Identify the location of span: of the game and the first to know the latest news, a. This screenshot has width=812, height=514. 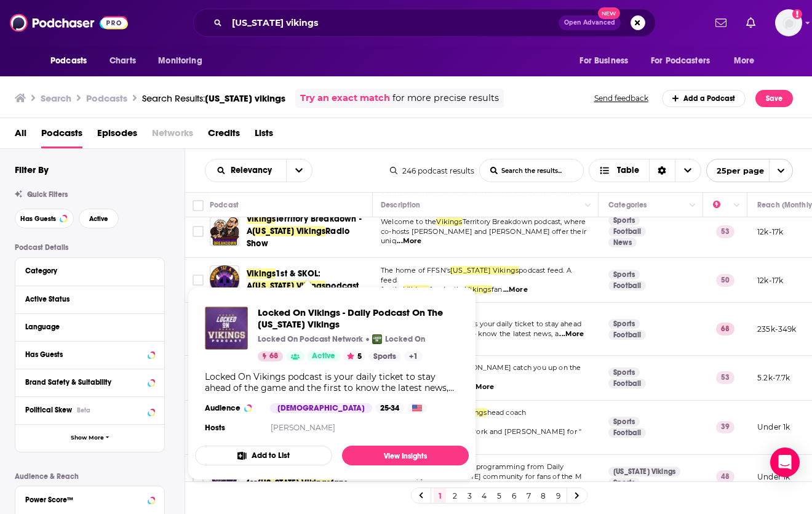
(469, 333).